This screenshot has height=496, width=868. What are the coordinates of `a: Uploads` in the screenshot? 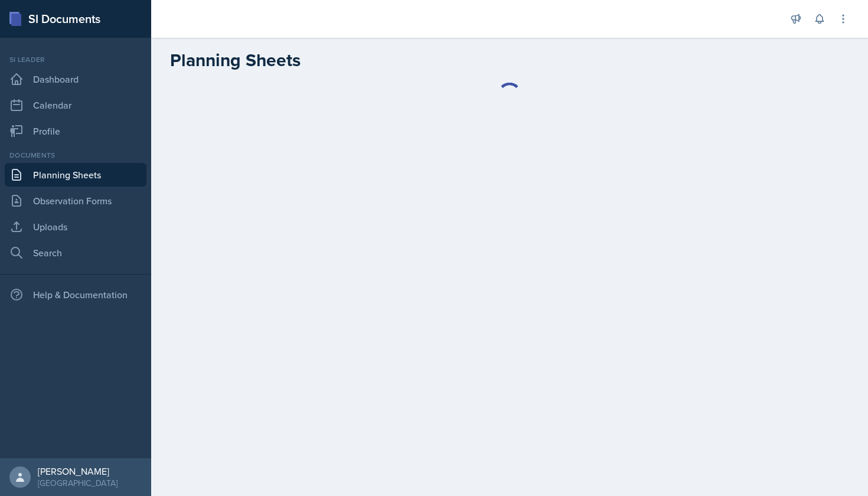 It's located at (76, 227).